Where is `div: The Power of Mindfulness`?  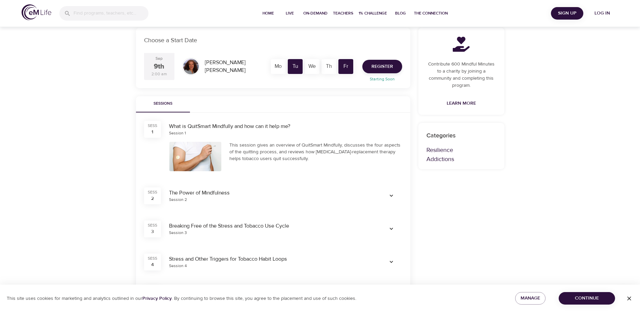
div: The Power of Mindfulness is located at coordinates (271, 193).